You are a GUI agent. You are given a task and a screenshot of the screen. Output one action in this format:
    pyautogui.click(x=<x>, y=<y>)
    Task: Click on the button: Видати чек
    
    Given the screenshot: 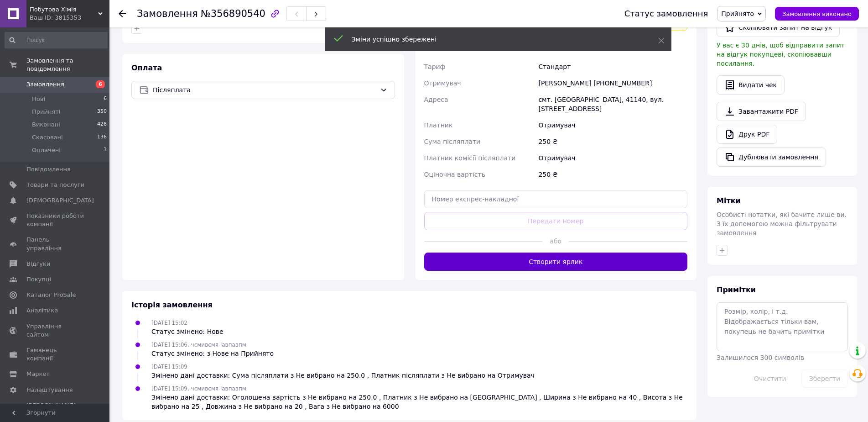 What is the action you would take?
    pyautogui.click(x=751, y=85)
    